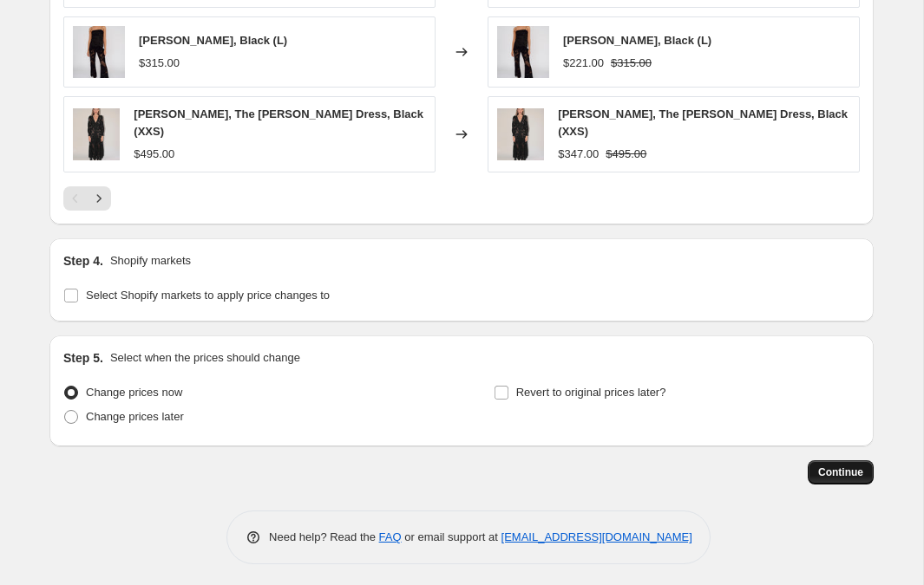 This screenshot has width=924, height=585. Describe the element at coordinates (150, 261) in the screenshot. I see `p: Shopify markets` at that location.